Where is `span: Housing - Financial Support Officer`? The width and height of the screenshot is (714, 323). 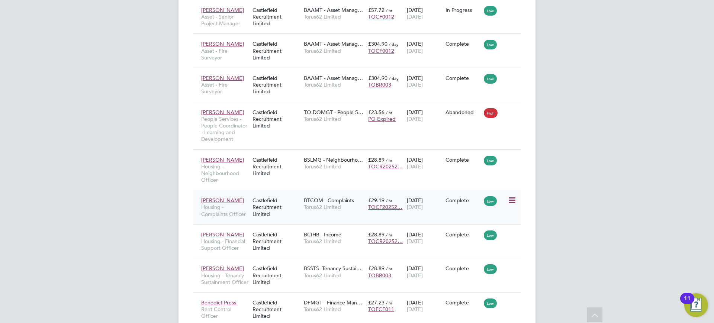 span: Housing - Financial Support Officer is located at coordinates (225, 245).